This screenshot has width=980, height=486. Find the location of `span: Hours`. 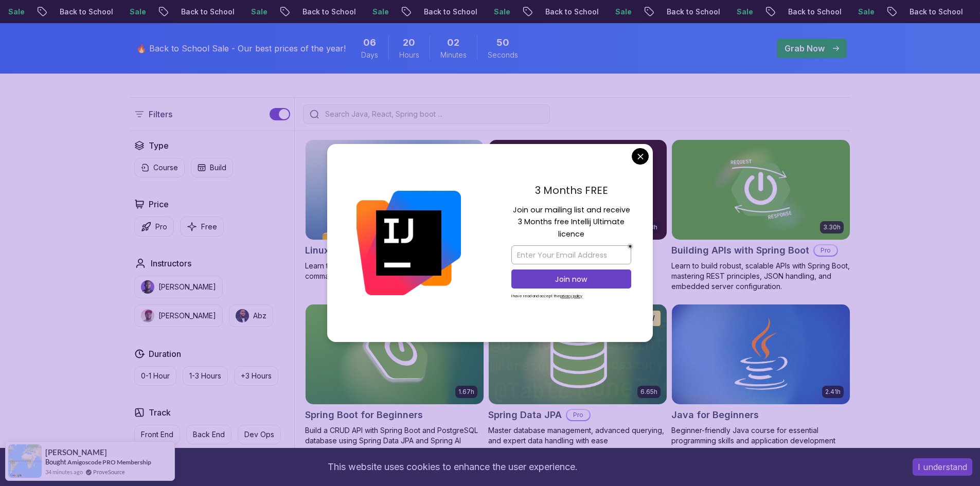

span: Hours is located at coordinates (409, 55).